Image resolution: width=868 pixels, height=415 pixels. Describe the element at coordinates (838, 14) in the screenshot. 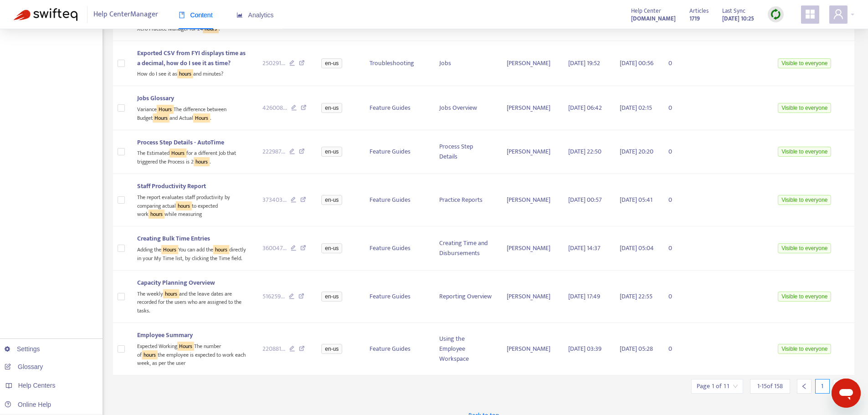

I see `span: user` at that location.